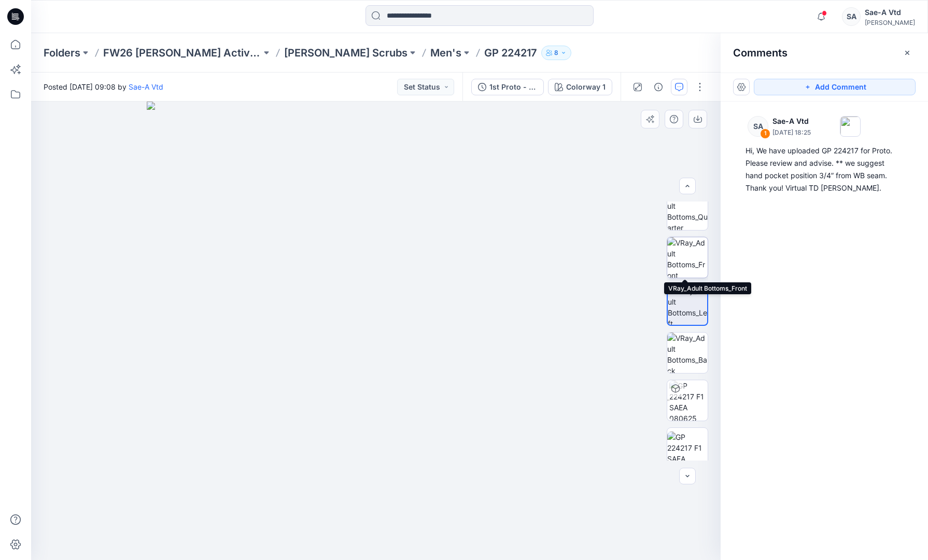 The height and width of the screenshot is (560, 928). Describe the element at coordinates (760, 53) in the screenshot. I see `h2: Comments` at that location.